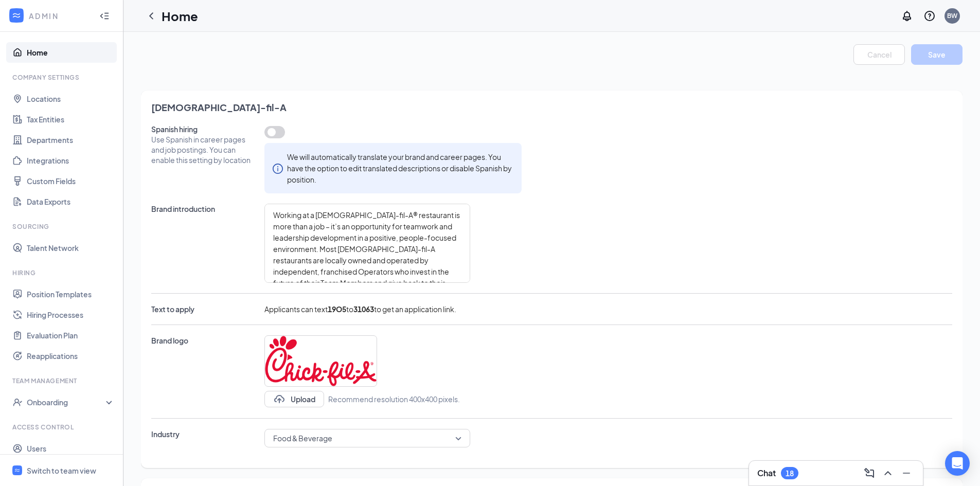 The height and width of the screenshot is (486, 980). Describe the element at coordinates (179, 16) in the screenshot. I see `h1: Home` at that location.